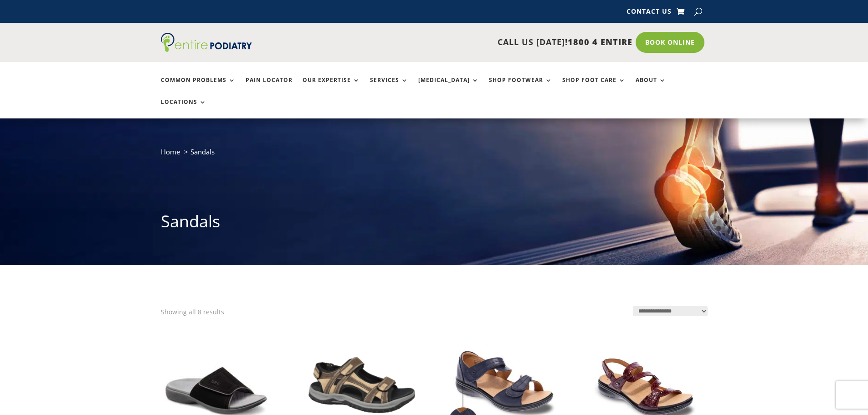  Describe the element at coordinates (435, 223) in the screenshot. I see `h1: Sandals` at that location.